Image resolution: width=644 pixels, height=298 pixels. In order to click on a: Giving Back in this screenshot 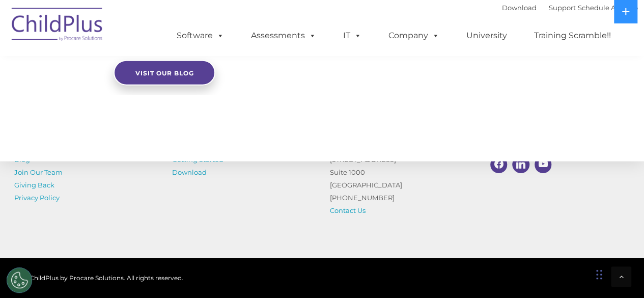, I will do `click(34, 185)`.